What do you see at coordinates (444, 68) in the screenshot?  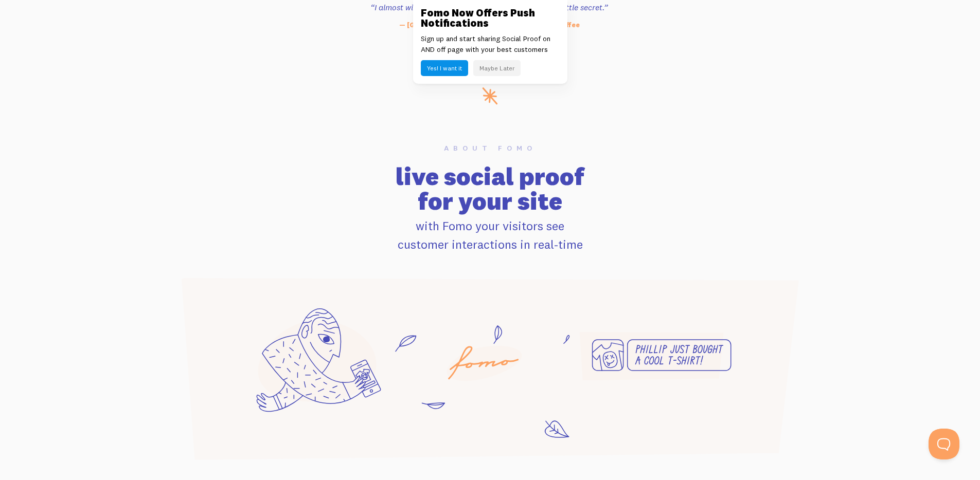 I see `button: Yes! I want it` at bounding box center [444, 68].